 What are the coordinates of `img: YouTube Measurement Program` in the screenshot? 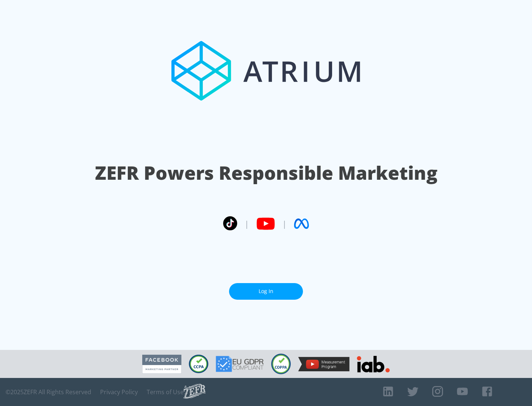 It's located at (323, 364).